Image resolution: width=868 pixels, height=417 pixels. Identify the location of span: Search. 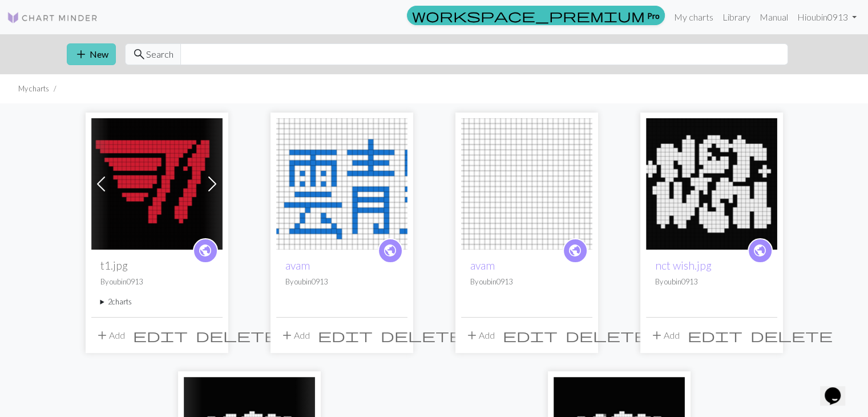
(160, 54).